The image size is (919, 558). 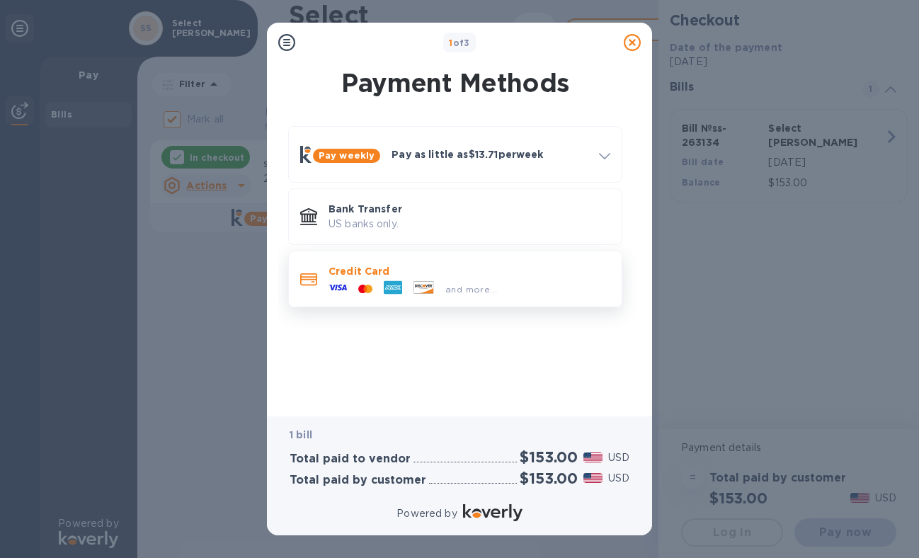 What do you see at coordinates (301, 435) in the screenshot?
I see `b: 1 bill` at bounding box center [301, 435].